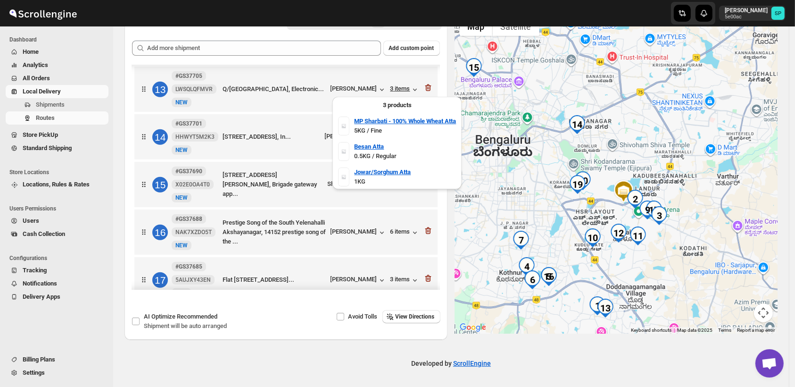 The width and height of the screenshot is (795, 387). What do you see at coordinates (59, 40) in the screenshot?
I see `span: Dashboard` at bounding box center [59, 40].